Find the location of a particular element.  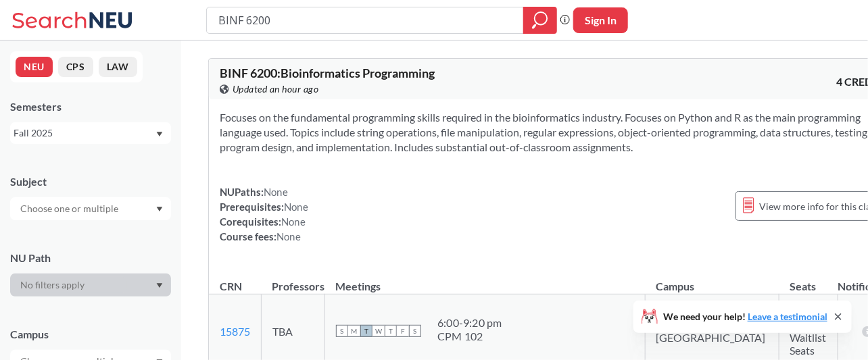

div: Subject is located at coordinates (90, 182).